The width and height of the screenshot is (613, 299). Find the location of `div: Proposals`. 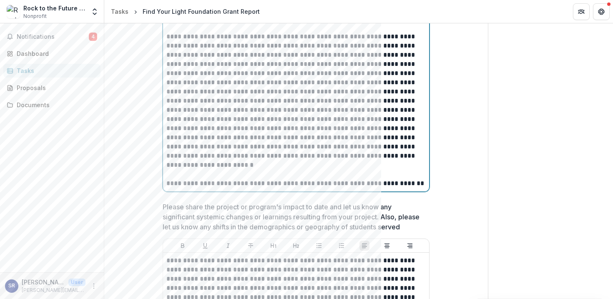

div: Proposals is located at coordinates (55, 88).